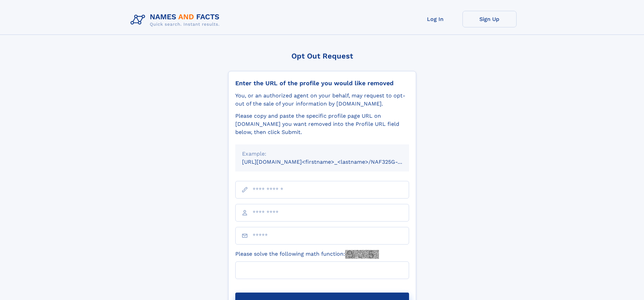  What do you see at coordinates (307, 254) in the screenshot?
I see `label: Please solve the following math function:` at bounding box center [307, 254].